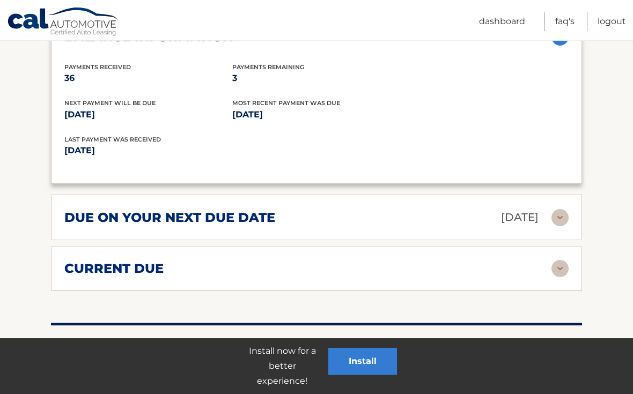 This screenshot has width=633, height=394. Describe the element at coordinates (611, 21) in the screenshot. I see `a: Logout` at that location.